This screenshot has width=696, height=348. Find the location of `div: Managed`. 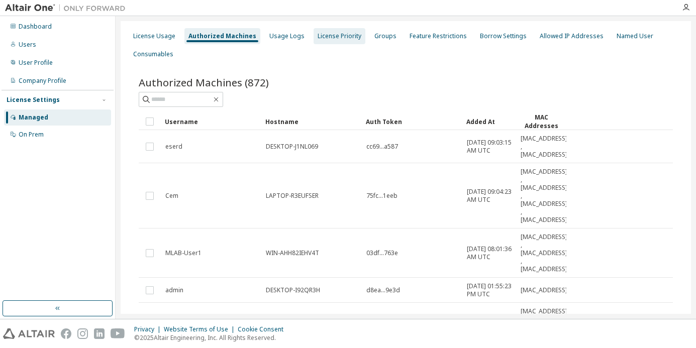

div: Managed is located at coordinates (33, 118).